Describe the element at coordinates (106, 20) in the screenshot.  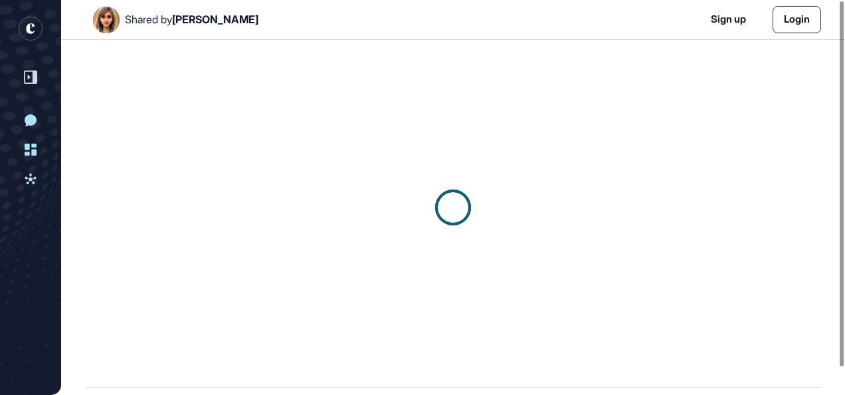
I see `img: User Image` at that location.